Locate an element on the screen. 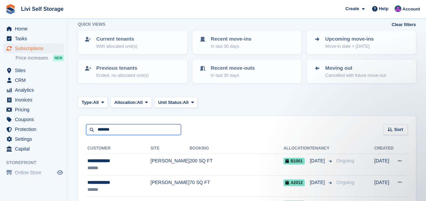 Image resolution: width=426 pixels, height=201 pixels. a: Price increases NEW is located at coordinates (40, 58).